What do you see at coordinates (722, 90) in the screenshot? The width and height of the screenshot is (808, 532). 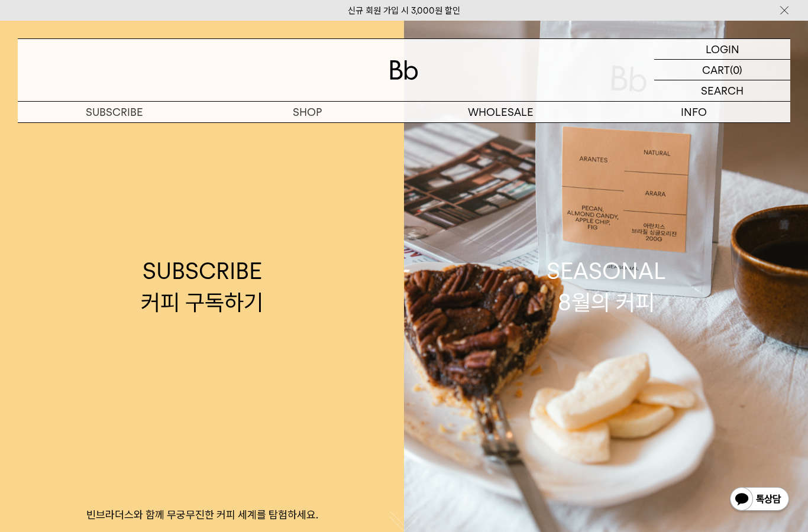 I see `p: SEARCH` at bounding box center [722, 90].